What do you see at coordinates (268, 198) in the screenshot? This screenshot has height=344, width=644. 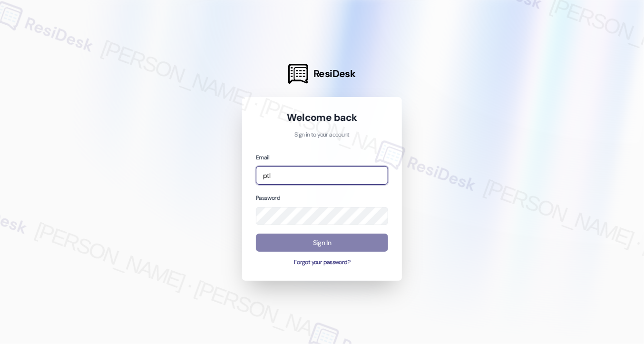 I see `label: Password` at bounding box center [268, 198].